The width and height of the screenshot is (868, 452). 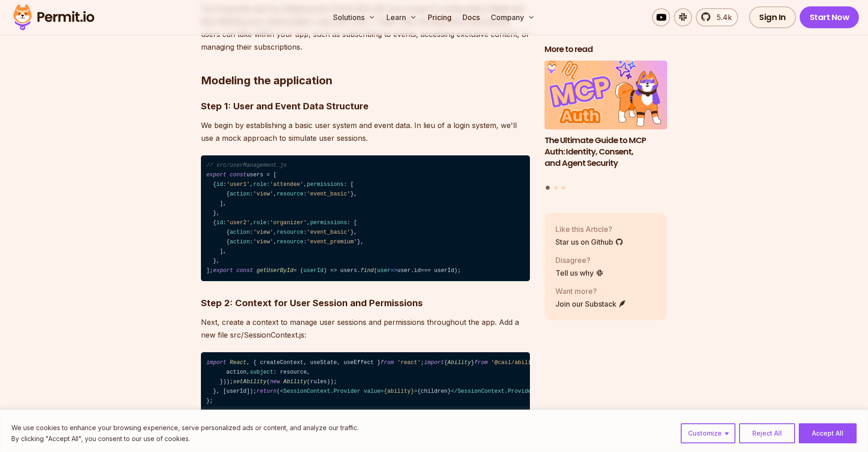 I want to click on span: // src/userManagement.js, so click(x=246, y=165).